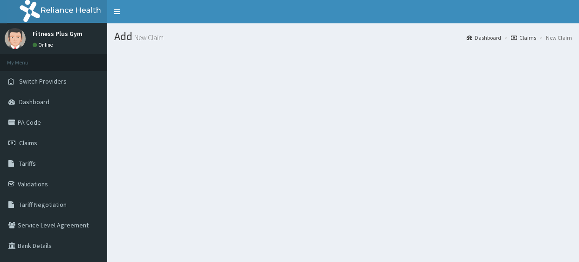 The image size is (579, 262). I want to click on li: New Claim, so click(555, 37).